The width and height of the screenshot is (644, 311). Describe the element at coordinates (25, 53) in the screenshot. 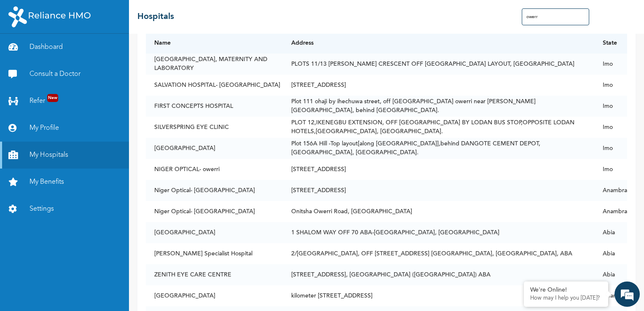

I see `img: d_794563401_company_1708531726252_794563401` at that location.